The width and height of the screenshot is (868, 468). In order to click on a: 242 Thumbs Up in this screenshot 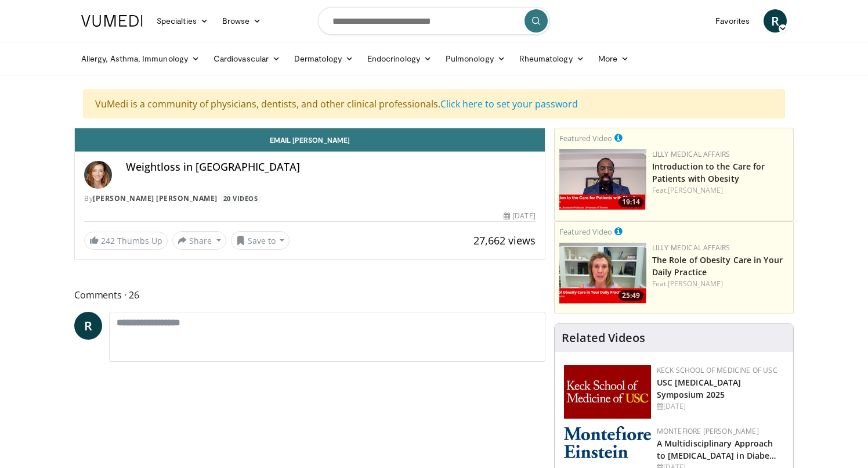, I will do `click(126, 240)`.